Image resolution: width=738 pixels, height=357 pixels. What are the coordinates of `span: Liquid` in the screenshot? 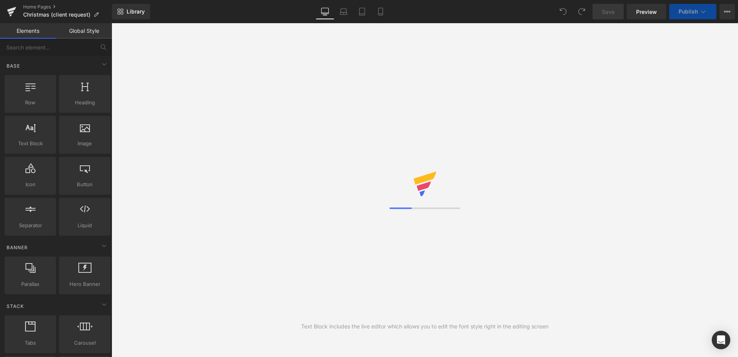 It's located at (85, 225).